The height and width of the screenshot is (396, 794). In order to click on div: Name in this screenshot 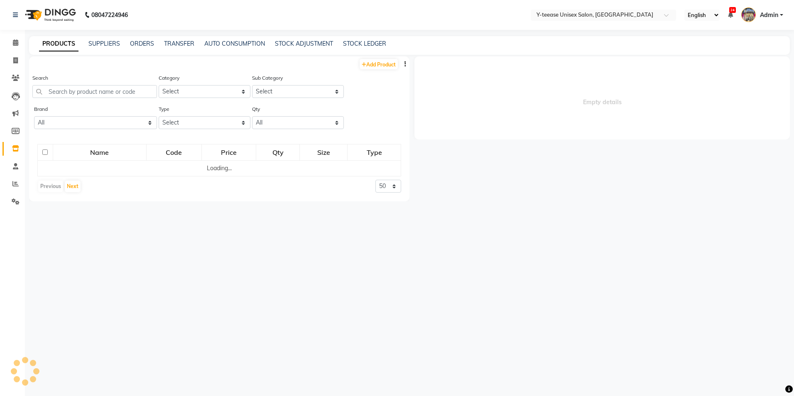, I will do `click(100, 152)`.